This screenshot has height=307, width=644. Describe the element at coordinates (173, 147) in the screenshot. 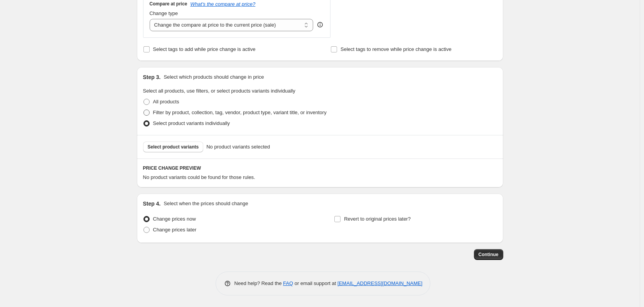

I see `button: Select product variants` at that location.